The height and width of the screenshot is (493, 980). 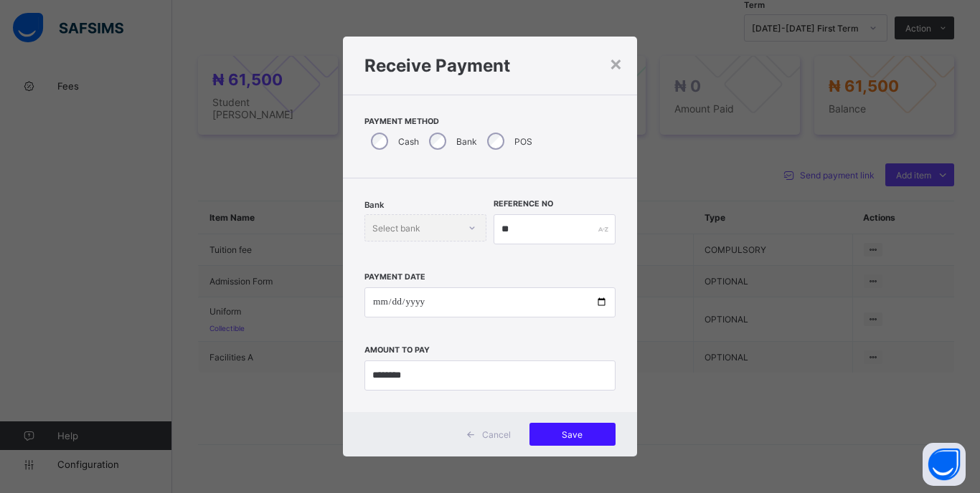 I want to click on button: Open asap, so click(x=944, y=464).